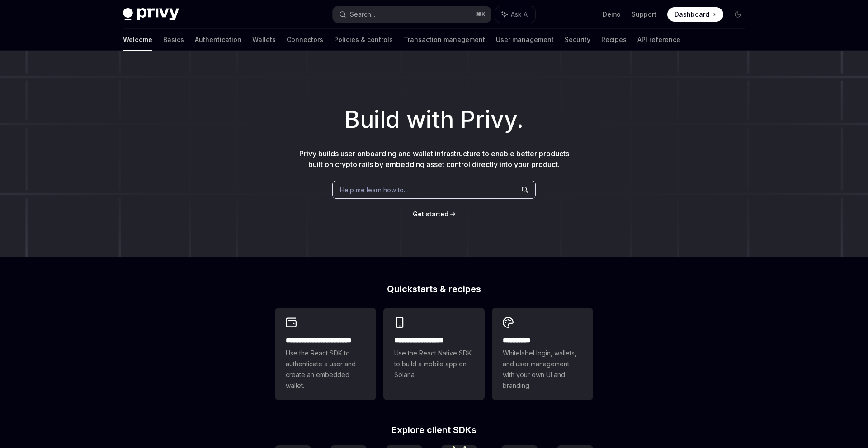  What do you see at coordinates (542, 369) in the screenshot?
I see `span: Whitelabel login, wallets, and user management with your own UI and branding.` at bounding box center [542, 369].